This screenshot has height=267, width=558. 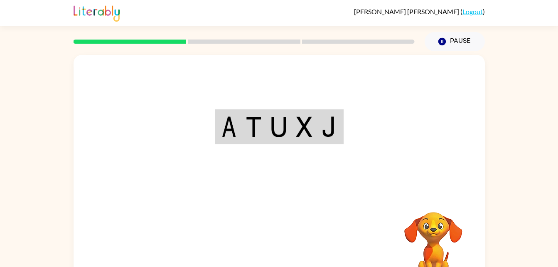 I want to click on img: Literably, so click(x=96, y=12).